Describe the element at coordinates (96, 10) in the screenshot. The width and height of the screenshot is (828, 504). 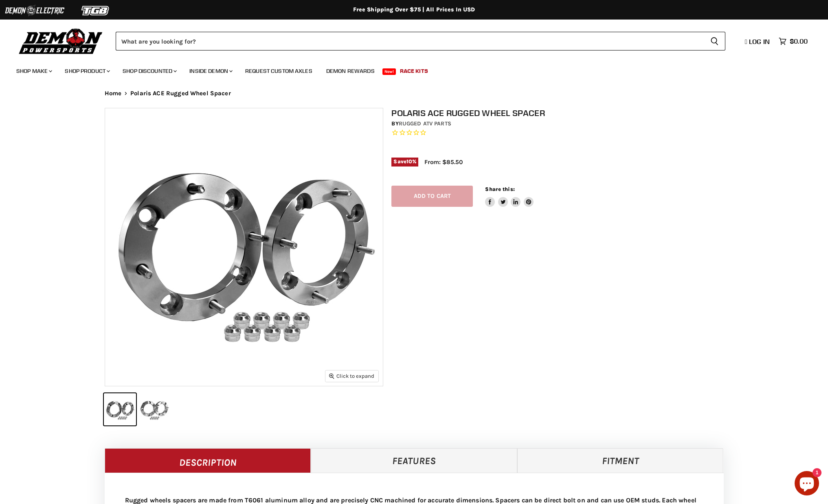
I see `img: TGB Logo 2` at that location.